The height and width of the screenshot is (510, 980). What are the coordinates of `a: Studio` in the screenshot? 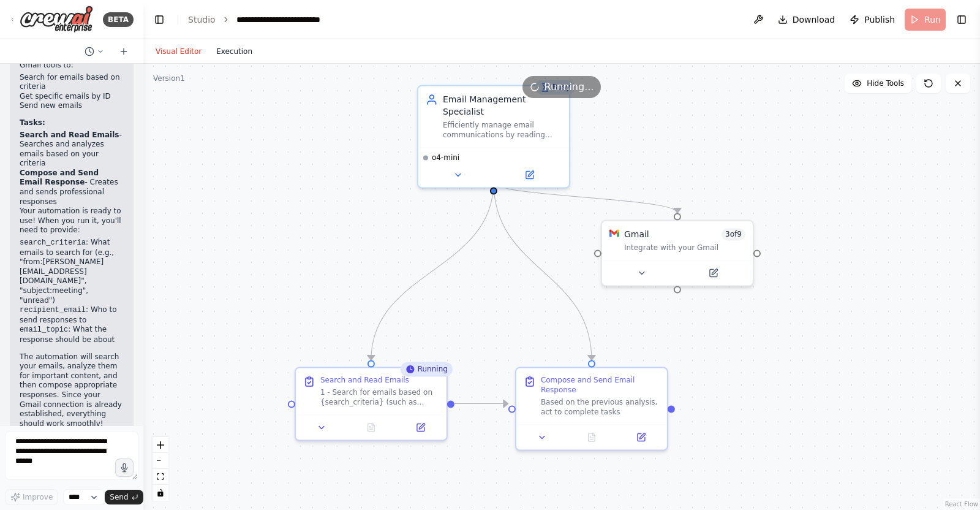 It's located at (202, 20).